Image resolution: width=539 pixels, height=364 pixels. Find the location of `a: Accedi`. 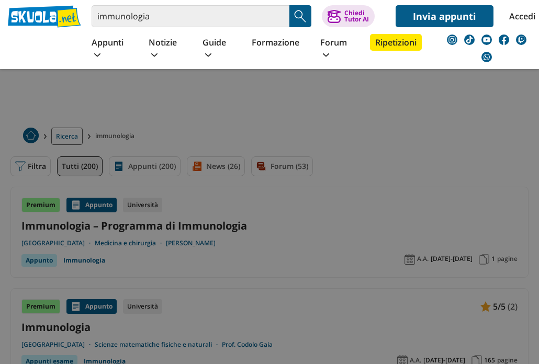

a: Accedi is located at coordinates (520, 16).